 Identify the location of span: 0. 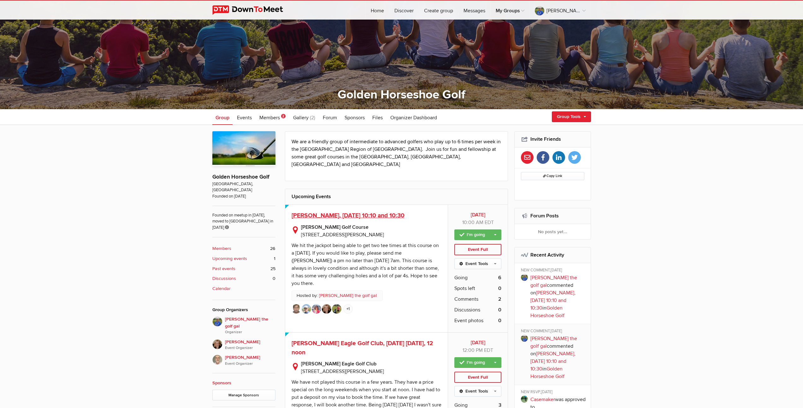
(274, 279).